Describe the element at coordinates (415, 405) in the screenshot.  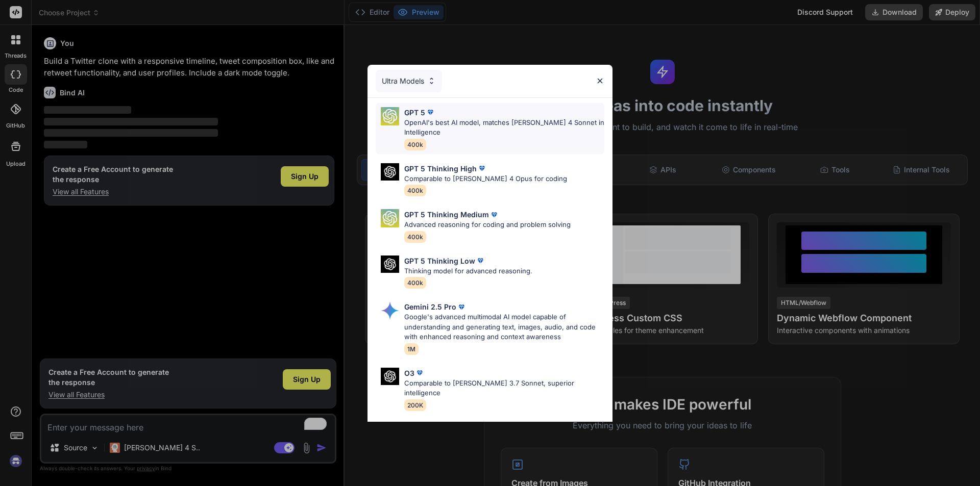
I see `span: 200K` at that location.